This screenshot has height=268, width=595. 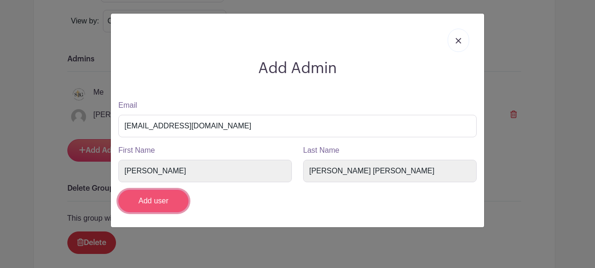 I want to click on input: Add user, so click(x=153, y=201).